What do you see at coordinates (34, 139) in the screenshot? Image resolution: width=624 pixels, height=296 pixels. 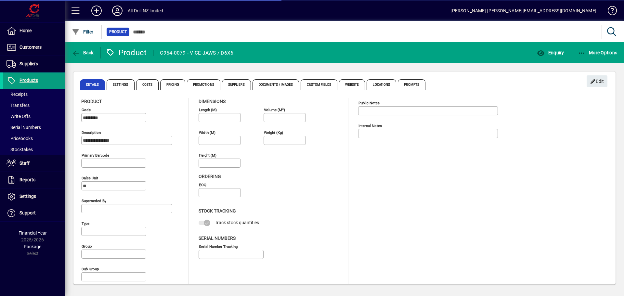 I see `a: Pricebooks` at bounding box center [34, 139].